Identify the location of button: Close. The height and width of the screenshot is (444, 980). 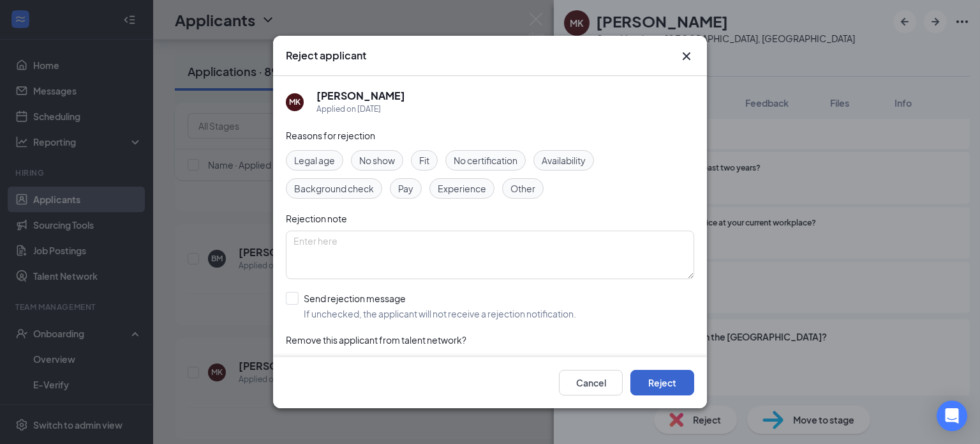
(687, 56).